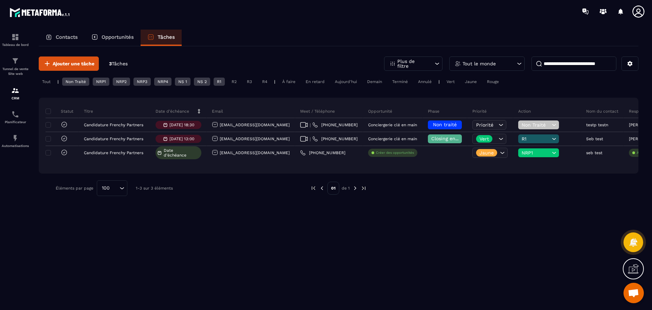 The image size is (652, 310). Describe the element at coordinates (182, 153) in the screenshot. I see `span: Date d’échéance` at that location.